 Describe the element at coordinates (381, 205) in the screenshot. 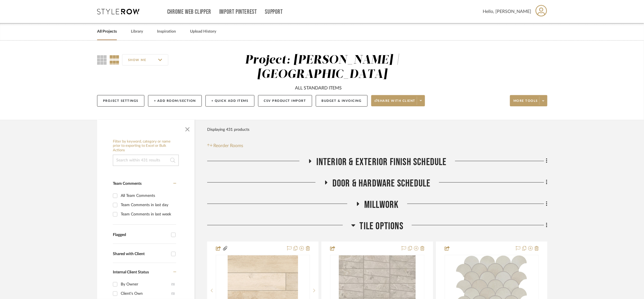

I see `span: Millwork` at that location.